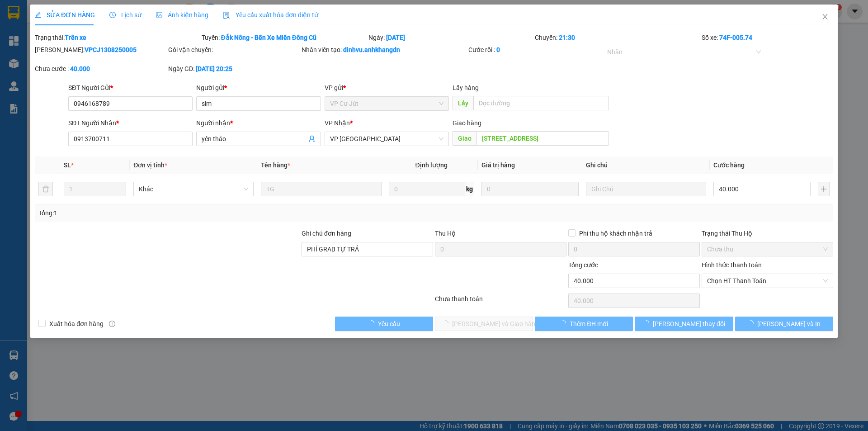 This screenshot has height=431, width=868. I want to click on div: Tuyến:, so click(284, 38).